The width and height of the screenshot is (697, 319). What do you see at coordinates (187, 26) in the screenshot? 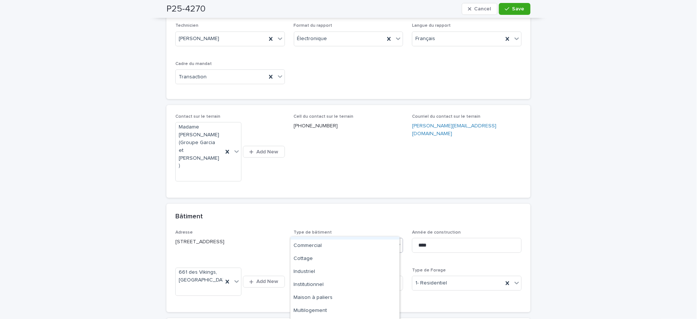
I see `span: Technicien` at bounding box center [187, 26].